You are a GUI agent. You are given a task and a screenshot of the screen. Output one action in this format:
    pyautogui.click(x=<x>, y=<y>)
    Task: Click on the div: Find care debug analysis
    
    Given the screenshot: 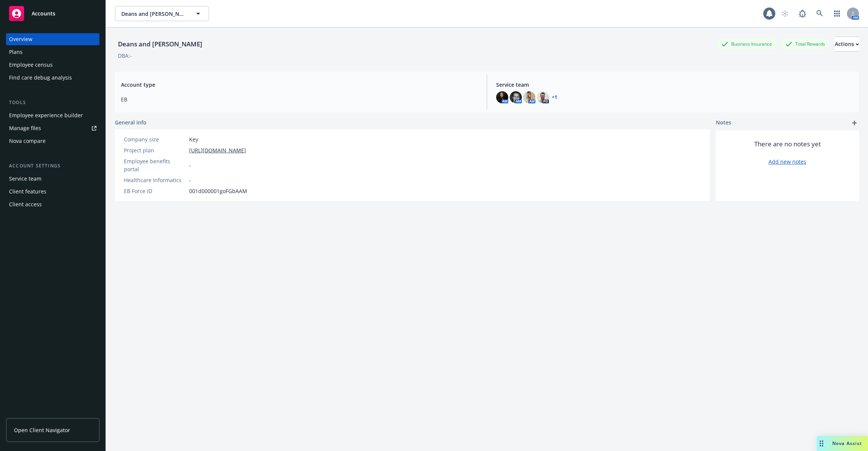 What is the action you would take?
    pyautogui.click(x=40, y=78)
    